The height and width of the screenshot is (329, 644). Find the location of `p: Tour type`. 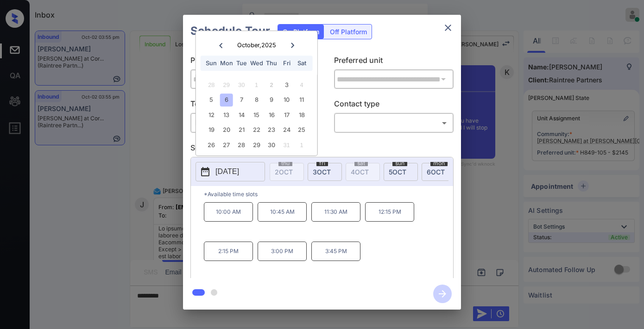

p: Tour type is located at coordinates (250, 105).